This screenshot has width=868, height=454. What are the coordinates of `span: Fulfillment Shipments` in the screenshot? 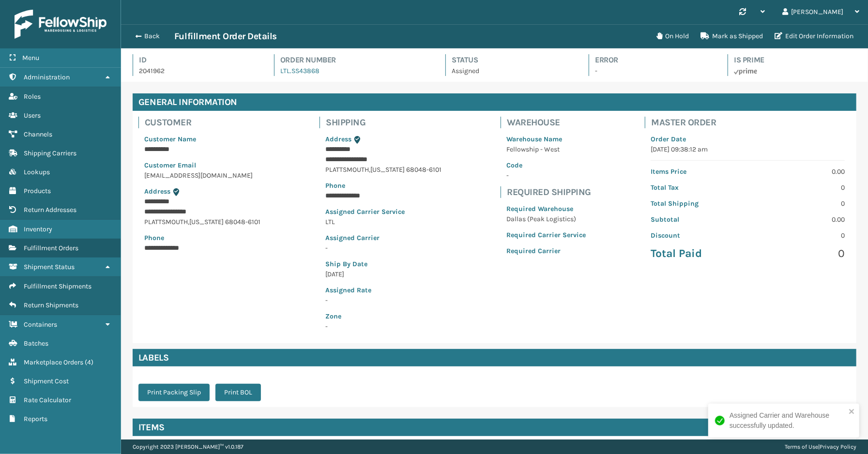 It's located at (58, 286).